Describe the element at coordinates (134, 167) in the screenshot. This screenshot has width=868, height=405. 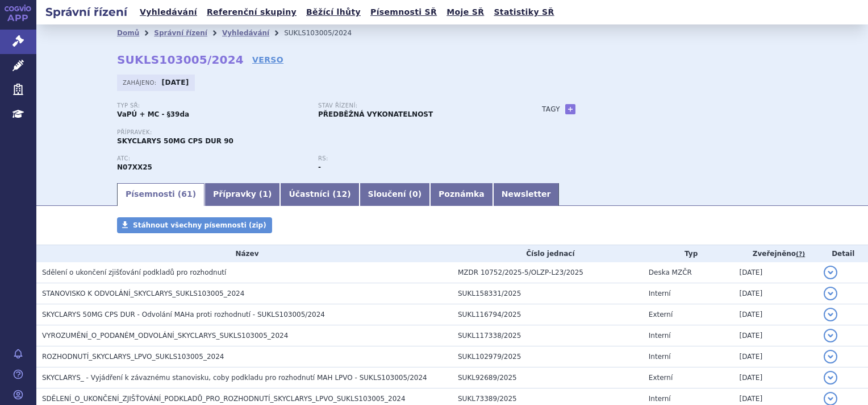
I see `strong: OMAVELOXOLON` at that location.